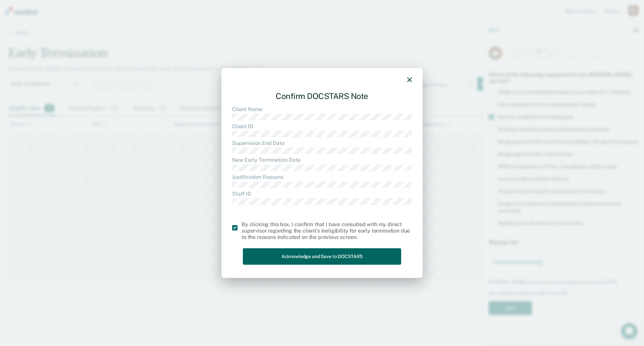 Image resolution: width=644 pixels, height=346 pixels. What do you see at coordinates (322, 177) in the screenshot?
I see `dt: Justification Reasons` at bounding box center [322, 177].